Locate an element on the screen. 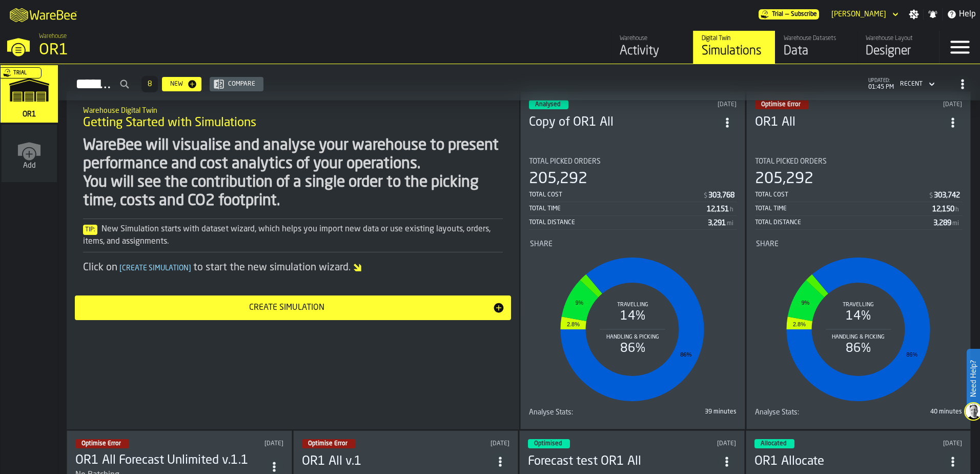  label: Need Help? is located at coordinates (974, 379).